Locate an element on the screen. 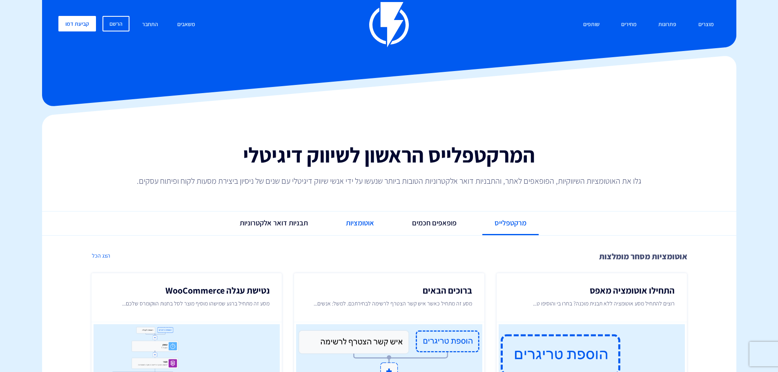 The height and width of the screenshot is (372, 778). h2: התחילו אוטומציה מאפס is located at coordinates (592, 290).